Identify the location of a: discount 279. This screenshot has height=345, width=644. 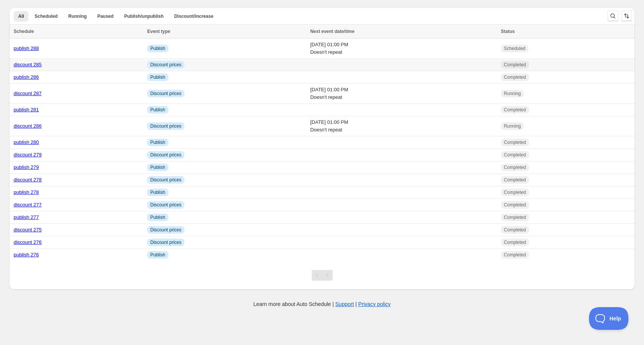
(28, 155).